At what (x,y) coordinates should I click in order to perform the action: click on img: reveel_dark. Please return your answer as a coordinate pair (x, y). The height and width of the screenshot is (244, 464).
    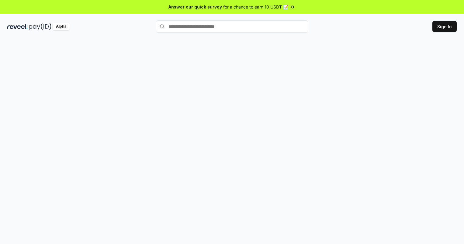
    Looking at the image, I should click on (17, 26).